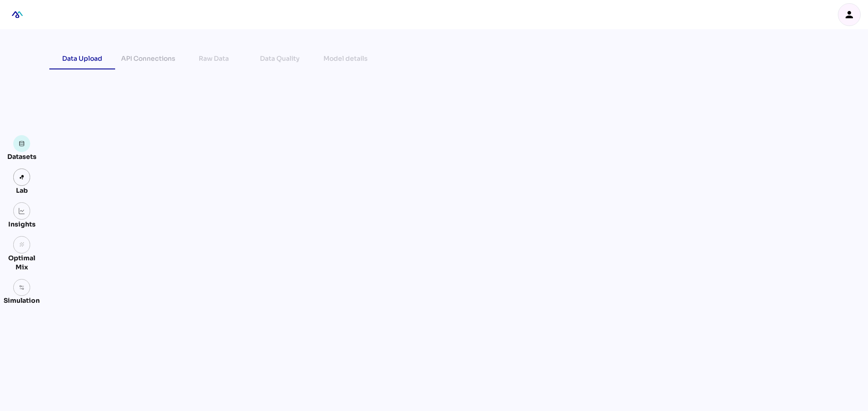 This screenshot has height=411, width=868. Describe the element at coordinates (17, 15) in the screenshot. I see `div: mediaROI` at that location.